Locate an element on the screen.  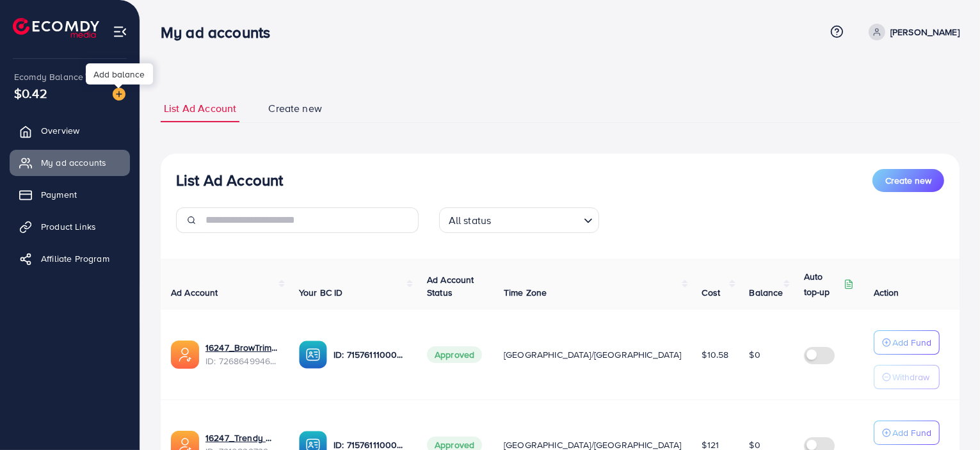
span: Cost is located at coordinates (711, 293).